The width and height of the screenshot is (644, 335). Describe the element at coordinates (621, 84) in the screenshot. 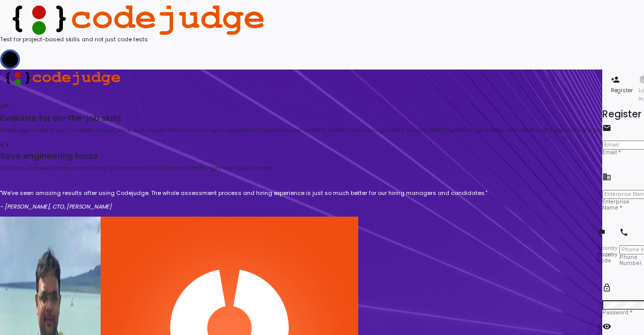

I see `a: person_addRegister` at that location.